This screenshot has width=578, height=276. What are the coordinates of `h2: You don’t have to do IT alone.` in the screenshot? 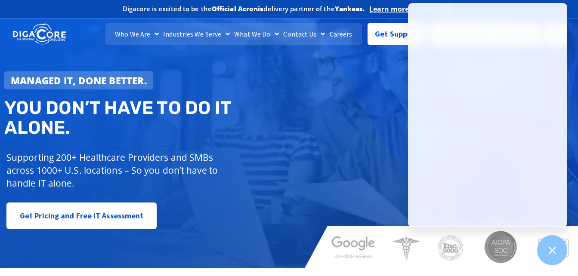 It's located at (150, 118).